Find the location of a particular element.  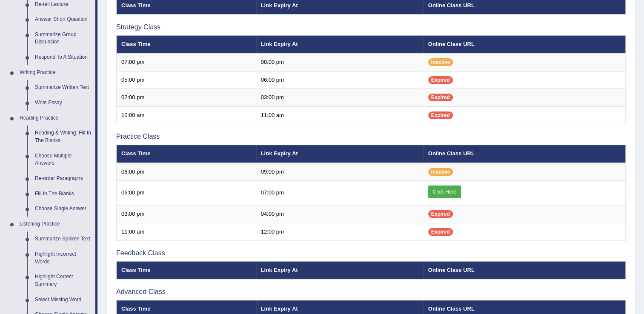

a: Reading & Writing: Fill In The Blanks is located at coordinates (63, 136).